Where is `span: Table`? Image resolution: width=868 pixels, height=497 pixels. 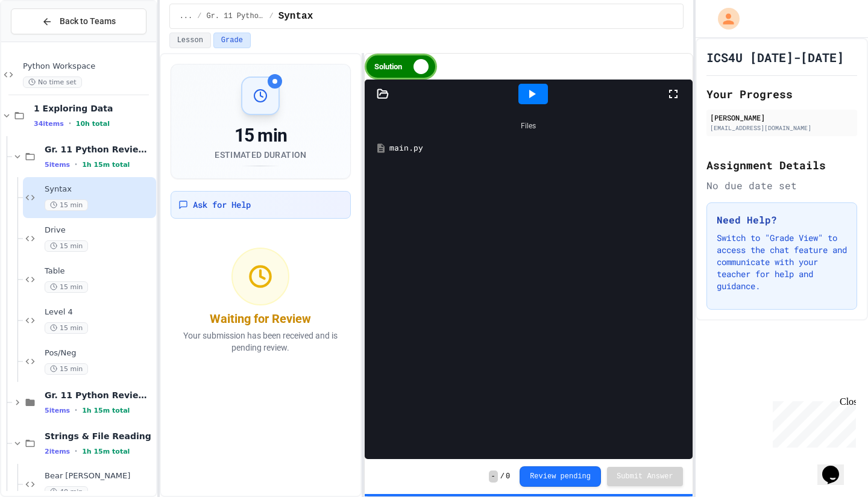
span: Table is located at coordinates (99, 272).